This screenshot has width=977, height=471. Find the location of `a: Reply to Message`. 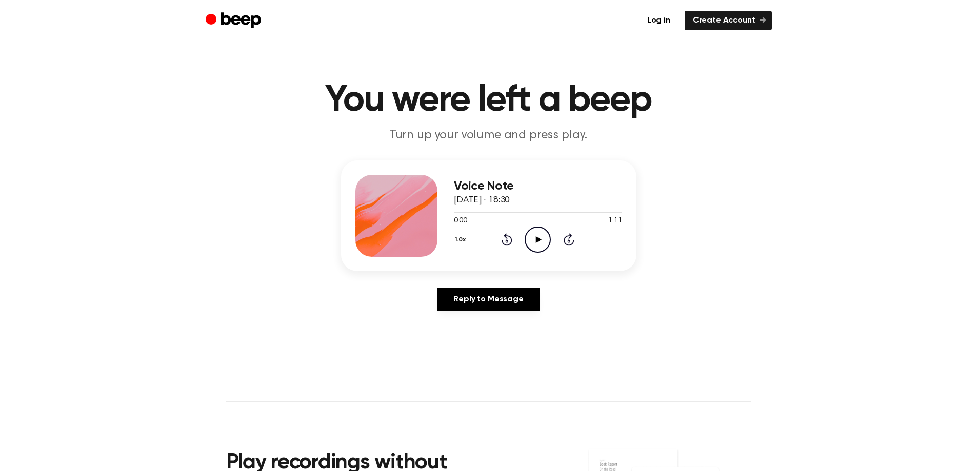

a: Reply to Message is located at coordinates (488, 299).